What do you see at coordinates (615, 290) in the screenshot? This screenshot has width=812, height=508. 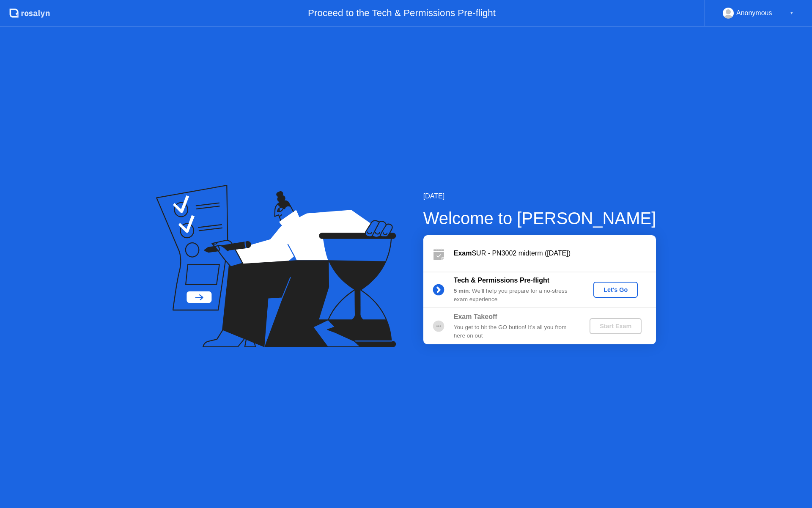 I see `div: Let's Go` at bounding box center [615, 290].